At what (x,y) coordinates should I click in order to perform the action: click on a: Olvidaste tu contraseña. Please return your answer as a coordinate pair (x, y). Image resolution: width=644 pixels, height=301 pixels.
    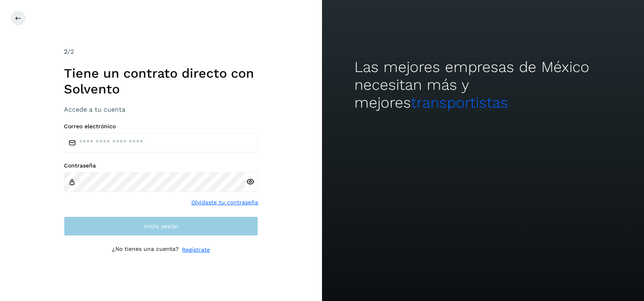
    Looking at the image, I should click on (225, 202).